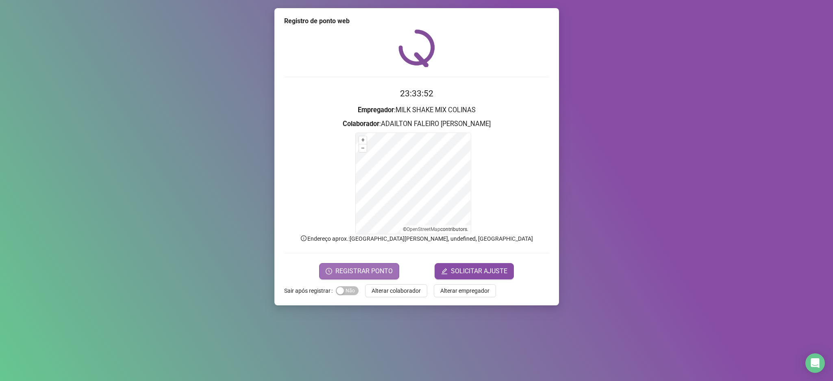 This screenshot has height=381, width=833. What do you see at coordinates (364, 271) in the screenshot?
I see `span: REGISTRAR PONTO` at bounding box center [364, 271].